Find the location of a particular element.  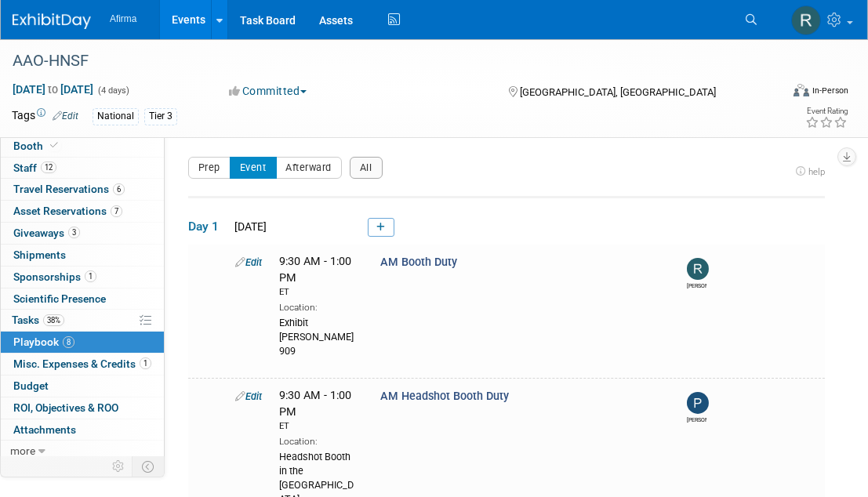

span: AM Booth Duty is located at coordinates (419, 262).